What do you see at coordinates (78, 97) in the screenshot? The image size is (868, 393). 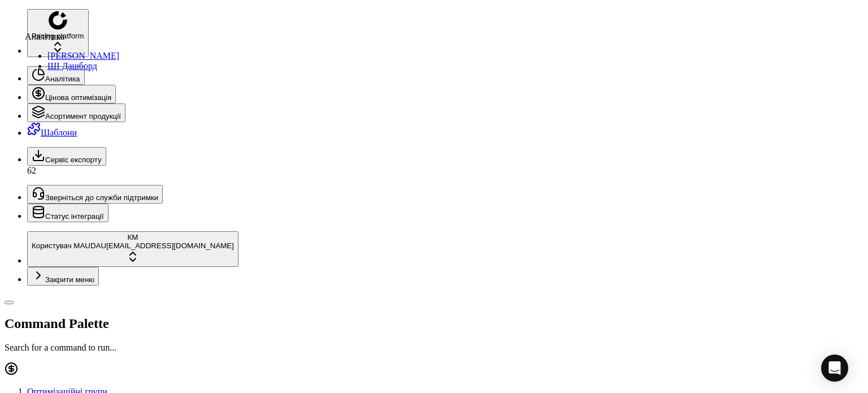 I see `span: Цінова оптимізація` at bounding box center [78, 97].